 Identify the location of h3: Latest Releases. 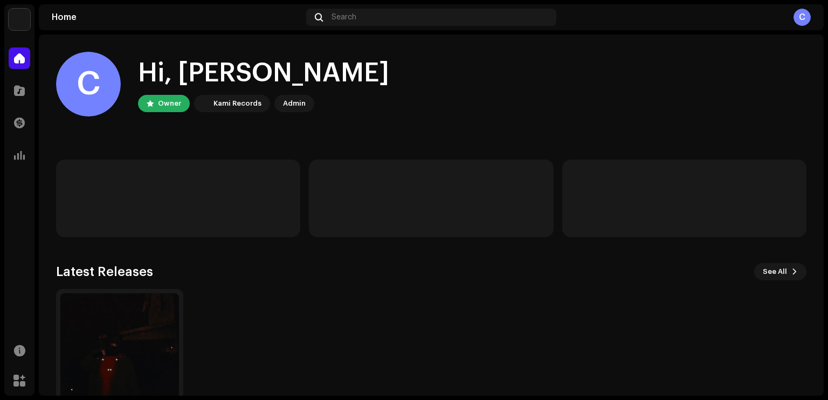
(105, 272).